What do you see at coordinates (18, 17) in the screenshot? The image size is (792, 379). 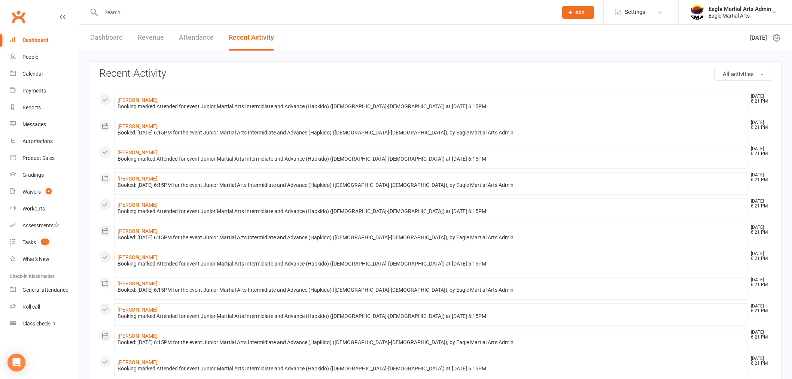 I see `a: Clubworx` at bounding box center [18, 17].